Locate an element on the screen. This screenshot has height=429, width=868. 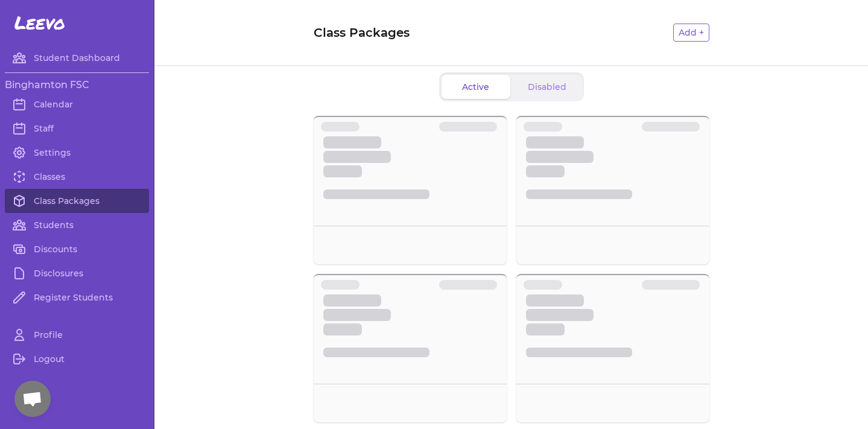
a: Students is located at coordinates (77, 225).